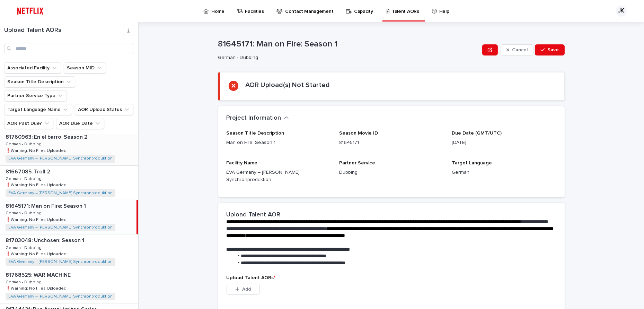 The height and width of the screenshot is (309, 644). What do you see at coordinates (69, 48) in the screenshot?
I see `div: Search` at bounding box center [69, 48].